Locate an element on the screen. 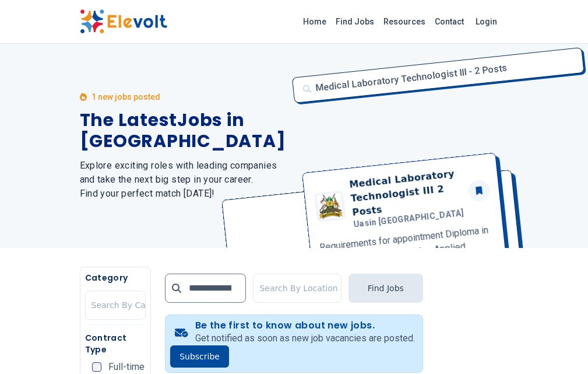  a: Home is located at coordinates (315, 22).